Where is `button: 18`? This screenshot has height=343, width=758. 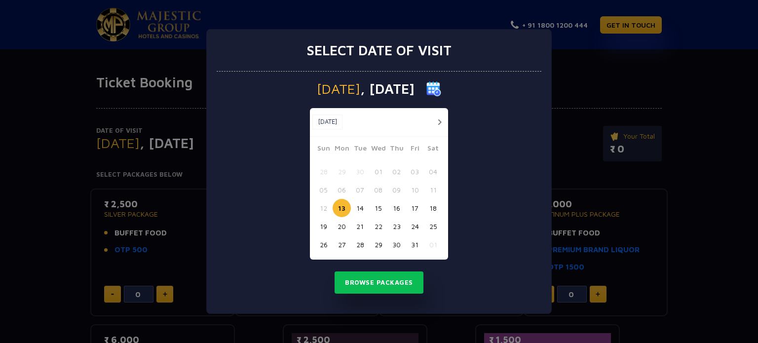
button: 18 is located at coordinates (433, 208).